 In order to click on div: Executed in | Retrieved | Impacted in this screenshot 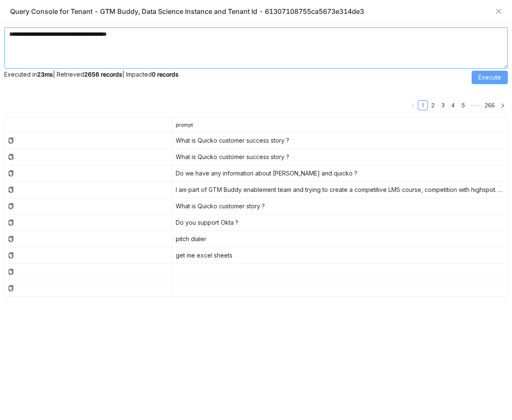, I will do `click(238, 78)`.